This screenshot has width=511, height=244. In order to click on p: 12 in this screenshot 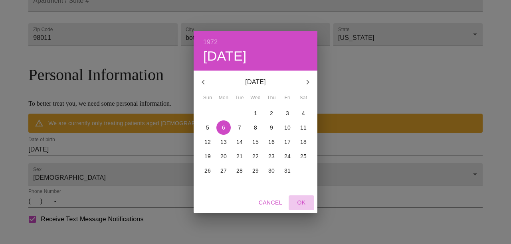, I will do `click(208, 142)`.